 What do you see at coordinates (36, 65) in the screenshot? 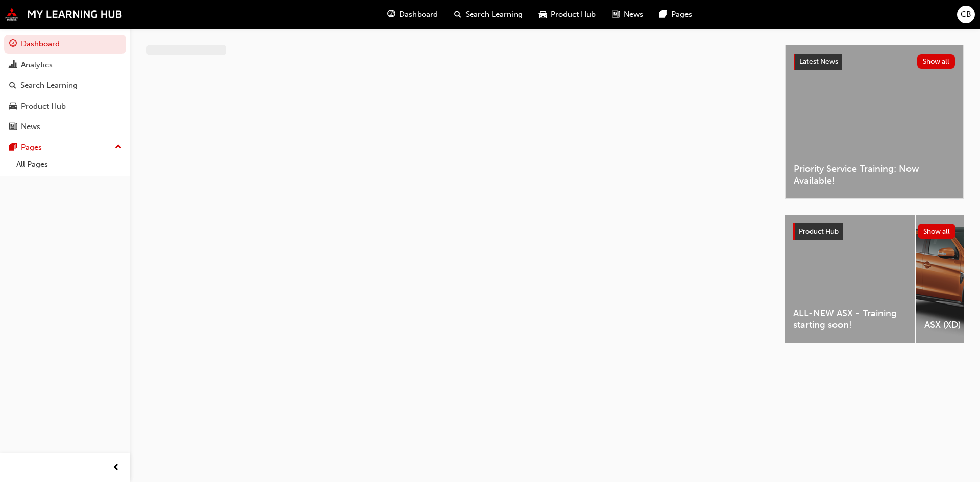
I see `div: Analytics` at bounding box center [36, 65].